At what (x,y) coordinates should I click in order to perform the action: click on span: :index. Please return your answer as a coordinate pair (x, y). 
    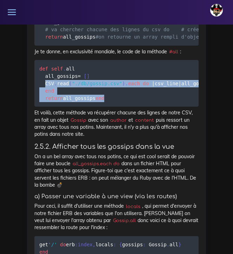
    Looking at the image, I should click on (84, 245).